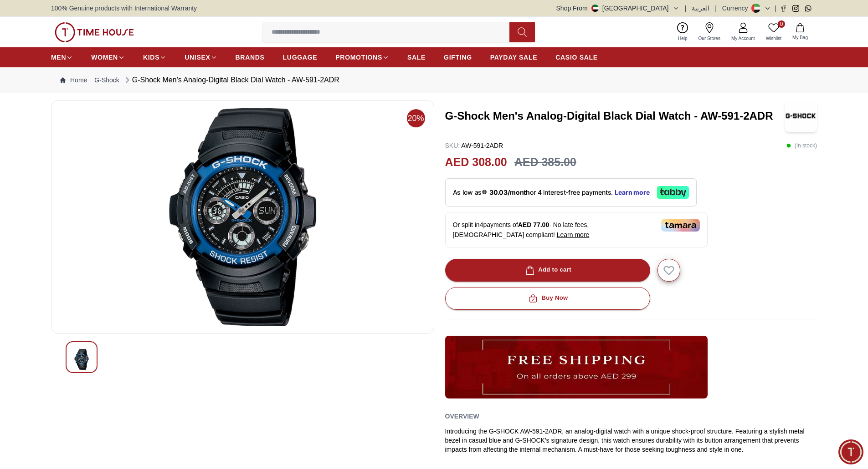 The width and height of the screenshot is (868, 469). Describe the element at coordinates (783, 8) in the screenshot. I see `a: Facebook` at that location.